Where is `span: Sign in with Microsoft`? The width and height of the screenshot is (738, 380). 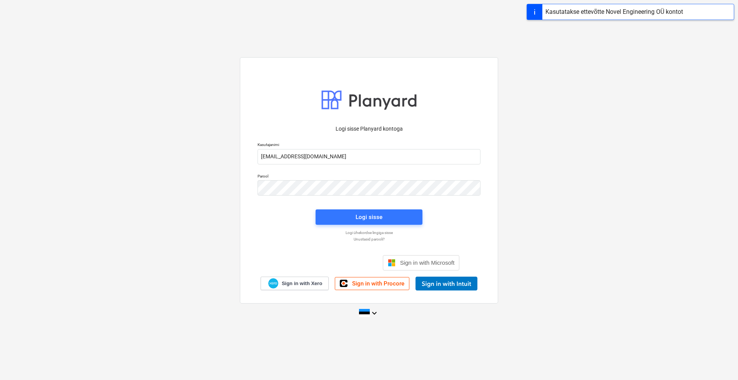
span: Sign in with Microsoft is located at coordinates (427, 262).